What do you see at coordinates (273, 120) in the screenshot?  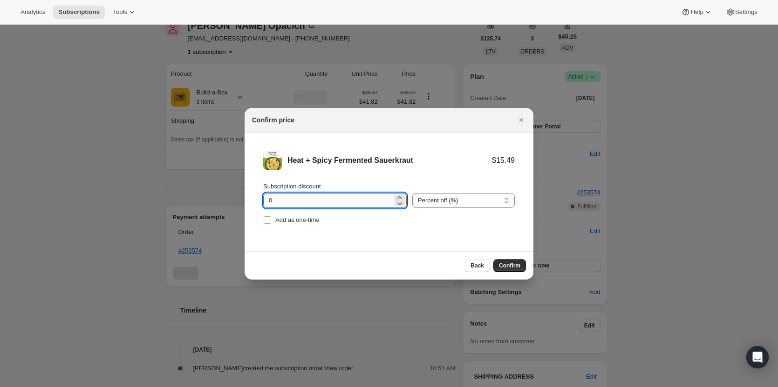 I see `h2: Confirm price` at bounding box center [273, 120].